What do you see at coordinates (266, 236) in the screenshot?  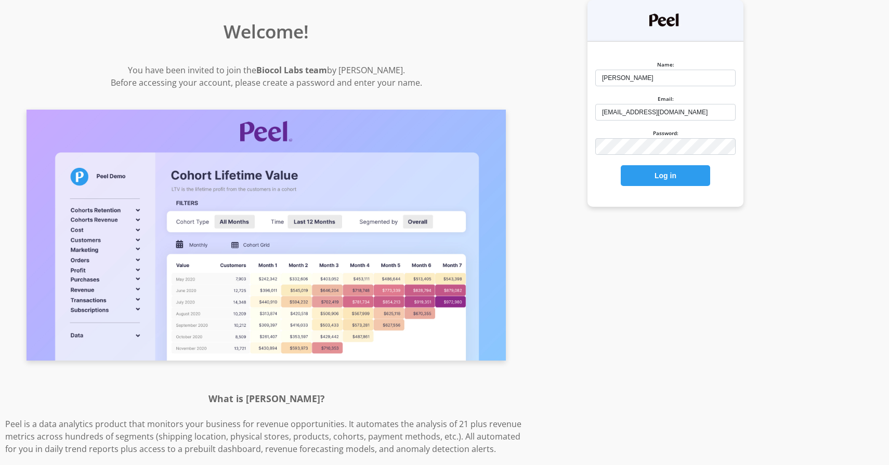 I see `img: Screenshot of Peel` at bounding box center [266, 236].